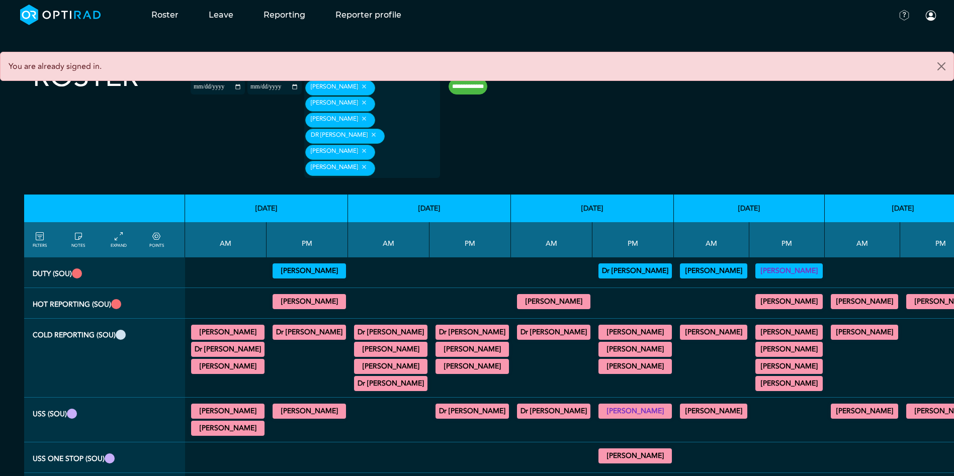  Describe the element at coordinates (156, 240) in the screenshot. I see `a: collapse/expand expected points` at that location.